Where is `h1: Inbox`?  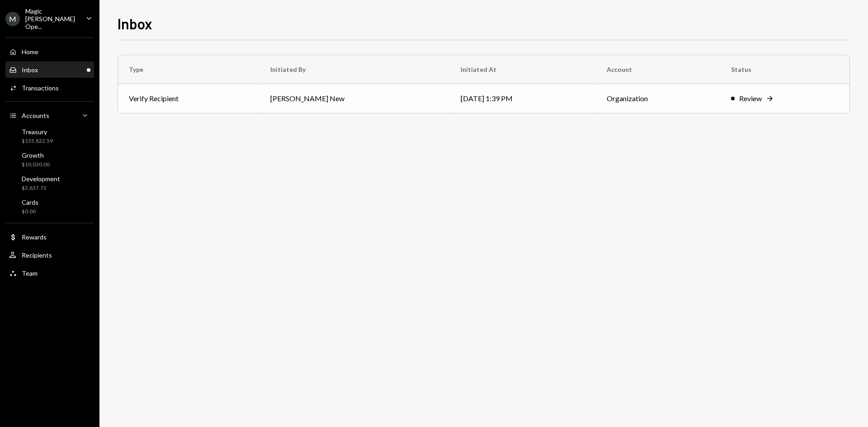 h1: Inbox is located at coordinates (134, 24).